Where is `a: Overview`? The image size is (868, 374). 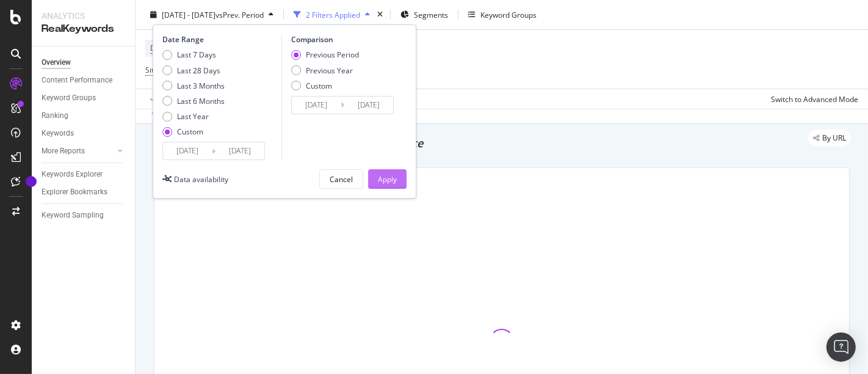
a: Overview is located at coordinates (83, 62).